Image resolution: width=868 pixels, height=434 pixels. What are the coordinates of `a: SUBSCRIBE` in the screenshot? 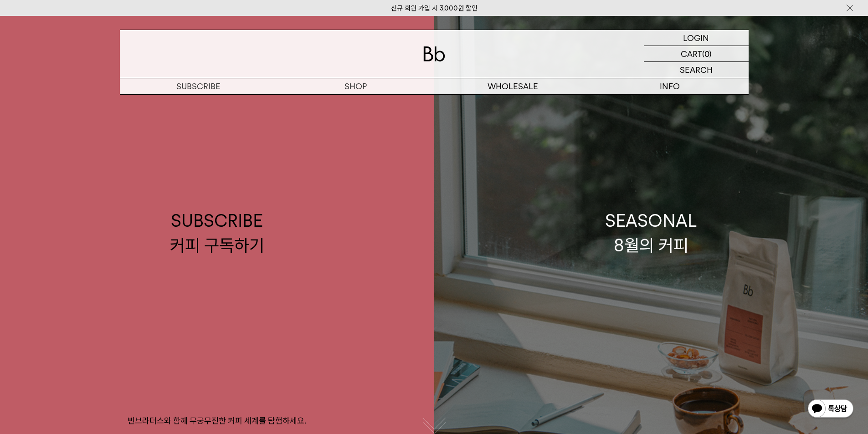 It's located at (199, 86).